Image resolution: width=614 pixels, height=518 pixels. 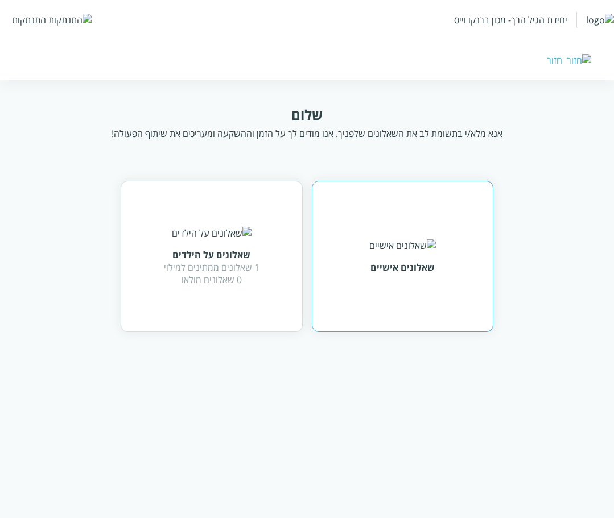 What do you see at coordinates (554, 60) in the screenshot?
I see `div: חזור` at bounding box center [554, 60].